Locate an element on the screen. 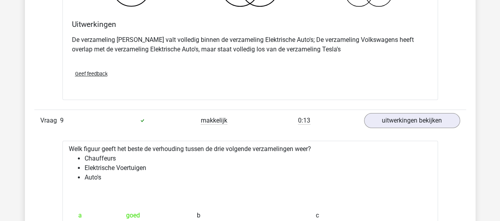 The height and width of the screenshot is (221, 500). span: makkelijk is located at coordinates (214, 121).